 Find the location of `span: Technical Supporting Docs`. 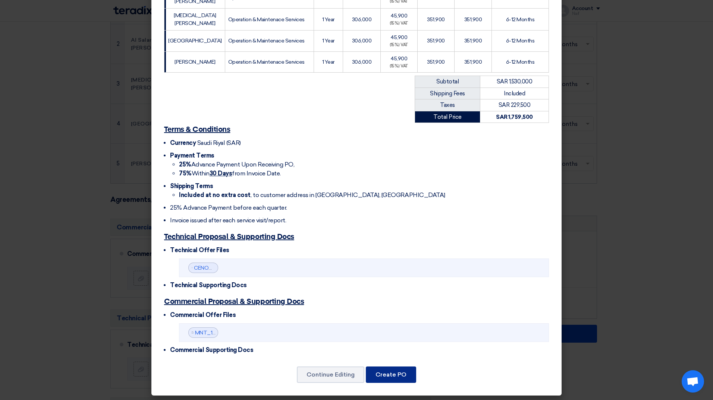

span: Technical Supporting Docs is located at coordinates (208, 285).